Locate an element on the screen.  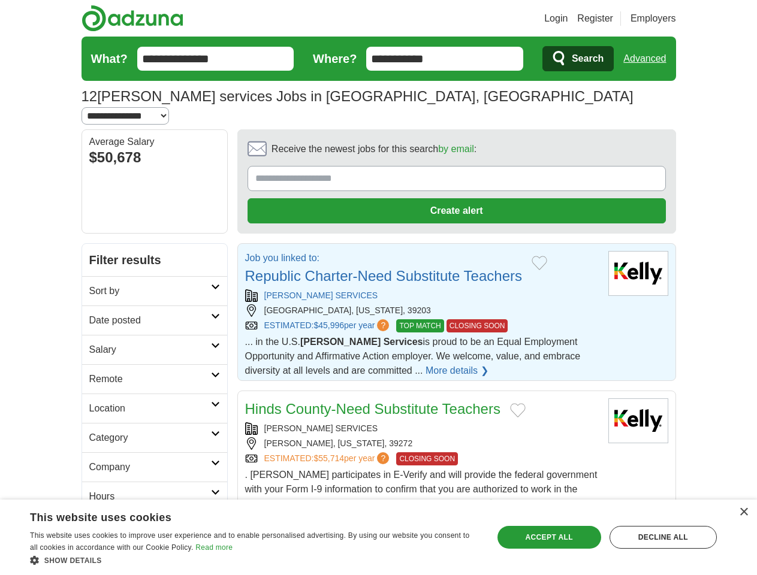
span: $55,714 is located at coordinates (328, 458).